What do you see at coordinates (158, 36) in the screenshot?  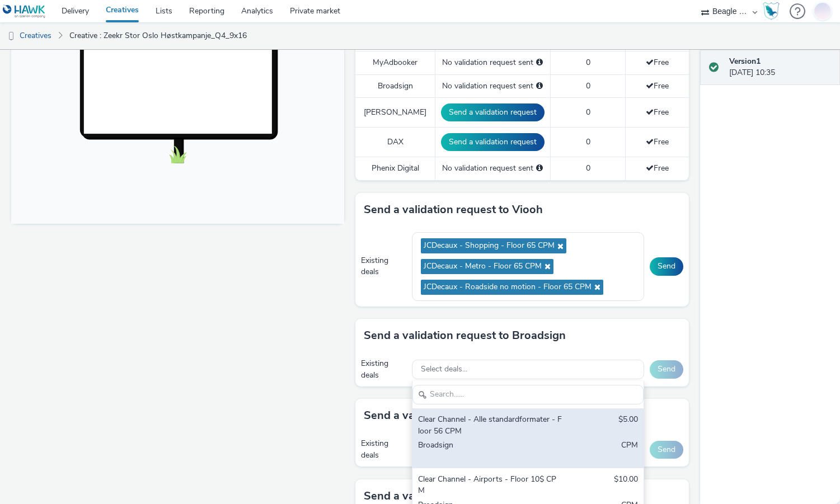 I see `a: Creative : Zeekr Stor Oslo Høstkampanje_Q4_9x16` at bounding box center [158, 36].